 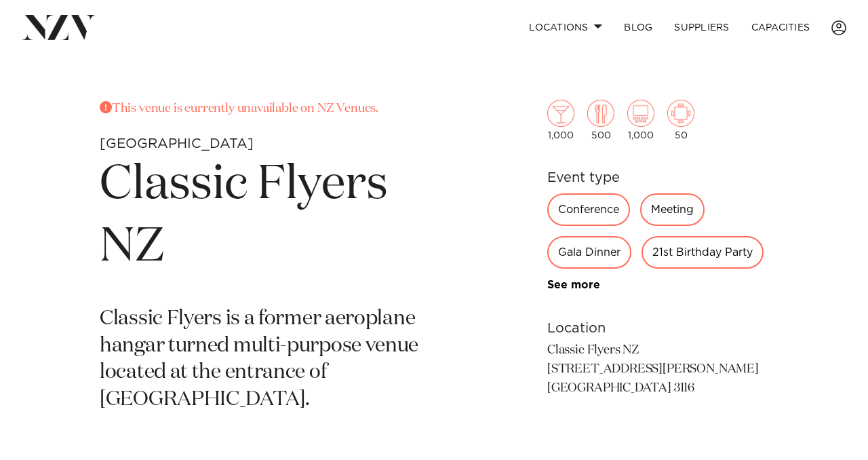 What do you see at coordinates (702, 253) in the screenshot?
I see `div: 21st Birthday Party` at bounding box center [702, 253].